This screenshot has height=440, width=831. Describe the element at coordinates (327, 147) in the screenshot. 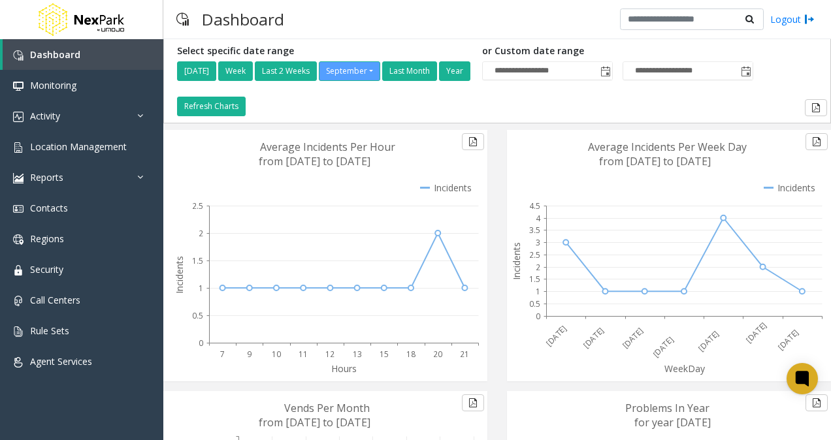

I see `text: Average Incidents Per Hour` at that location.